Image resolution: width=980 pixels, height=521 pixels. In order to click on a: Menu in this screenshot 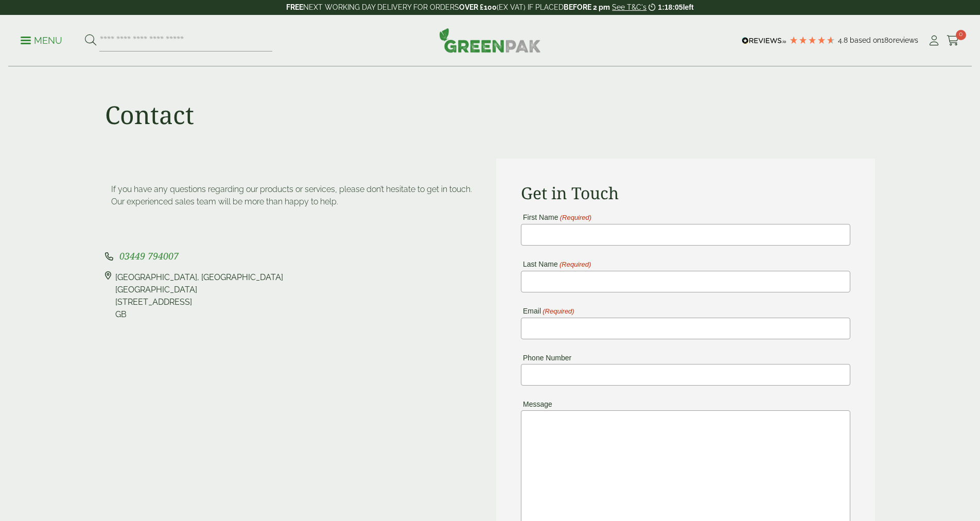, I will do `click(41, 40)`.